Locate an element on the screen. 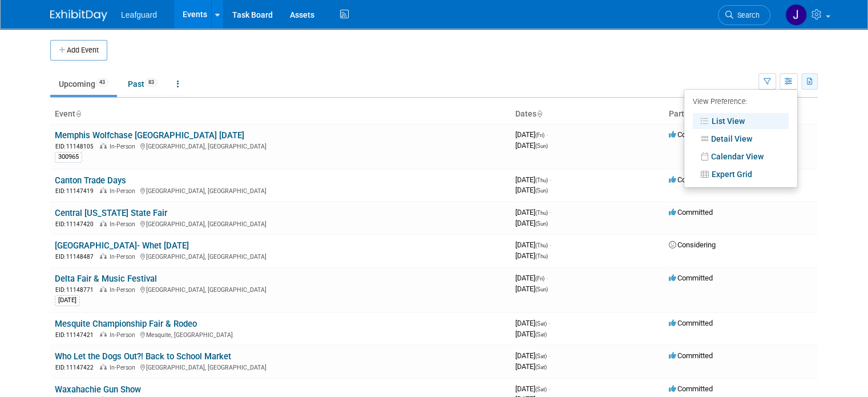 The width and height of the screenshot is (868, 397). span: EID: 11148105 is located at coordinates (77, 146).